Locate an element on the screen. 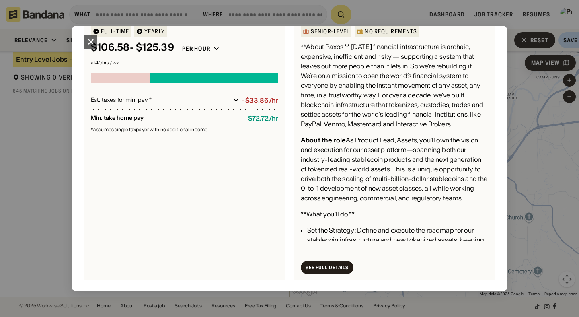 This screenshot has height=317, width=579. div: Assumes single taxpayer with no additional income is located at coordinates (184, 129).